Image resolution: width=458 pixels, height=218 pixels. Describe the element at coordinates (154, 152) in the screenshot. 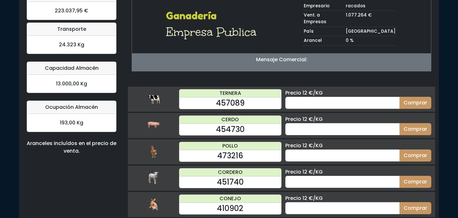

I see `img: pollo.png` at that location.